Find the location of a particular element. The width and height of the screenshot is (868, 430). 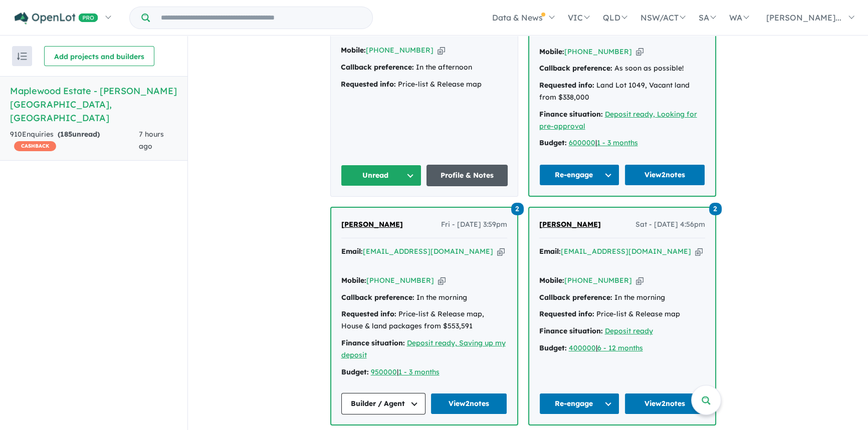

div: In the afternoon is located at coordinates (424, 67).